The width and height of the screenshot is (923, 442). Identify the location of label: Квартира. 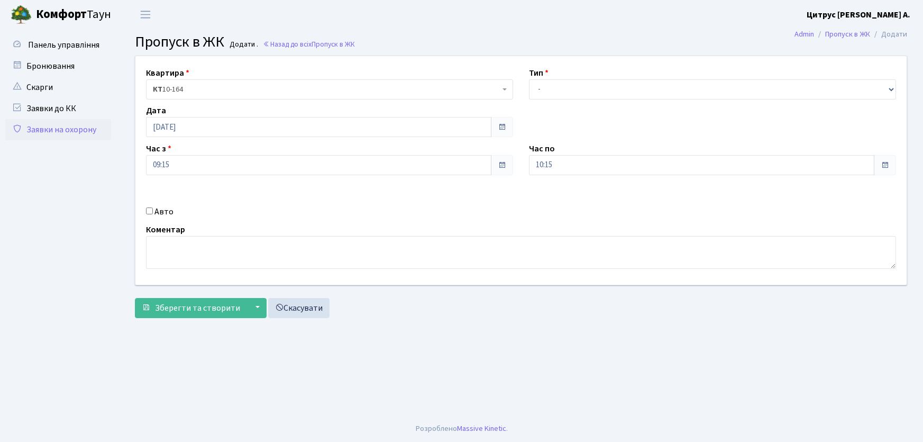
(168, 73).